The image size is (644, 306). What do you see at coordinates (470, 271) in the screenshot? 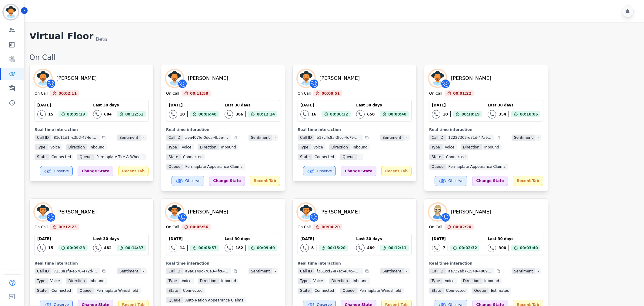
I see `span: ae732eb7-1540-4009-b529-7e62c4f22316` at bounding box center [470, 271].